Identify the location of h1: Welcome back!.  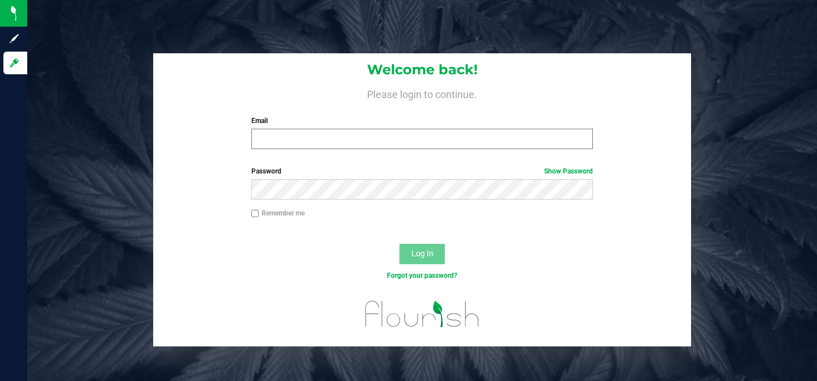
(422, 70).